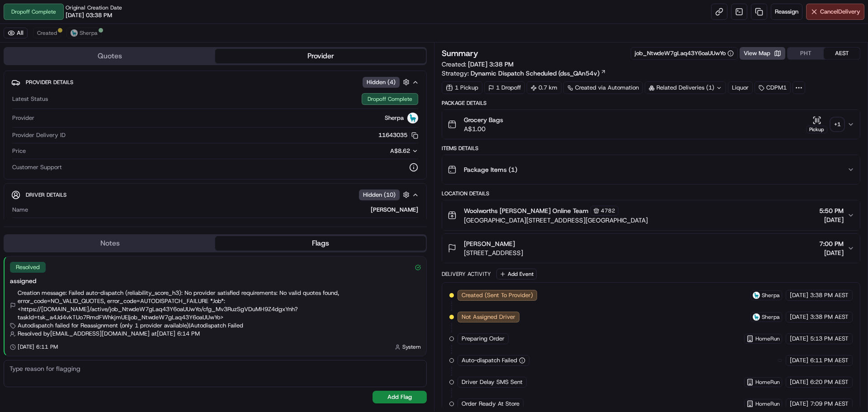 The height and width of the screenshot is (412, 868). I want to click on div: Liquor, so click(740, 88).